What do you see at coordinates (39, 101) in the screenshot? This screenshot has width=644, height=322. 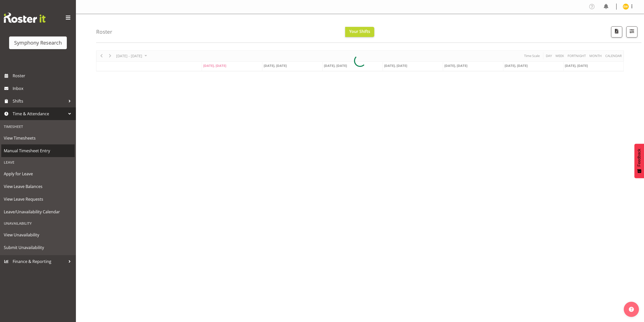 I see `span: Shifts` at bounding box center [39, 101].